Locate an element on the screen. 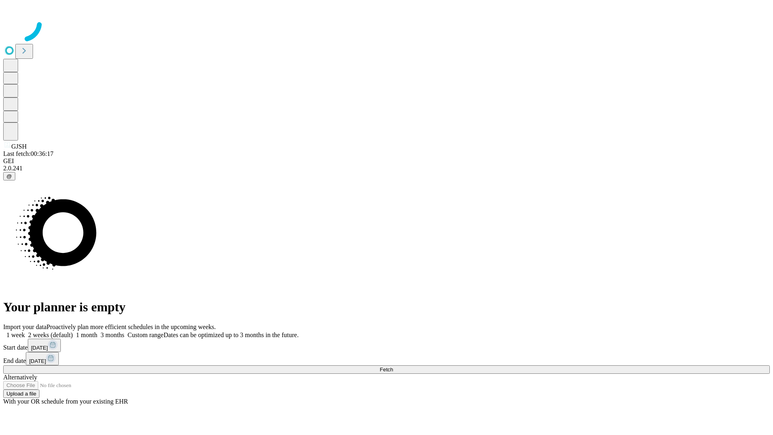 This screenshot has width=773, height=435. span: 1 month is located at coordinates (87, 335).